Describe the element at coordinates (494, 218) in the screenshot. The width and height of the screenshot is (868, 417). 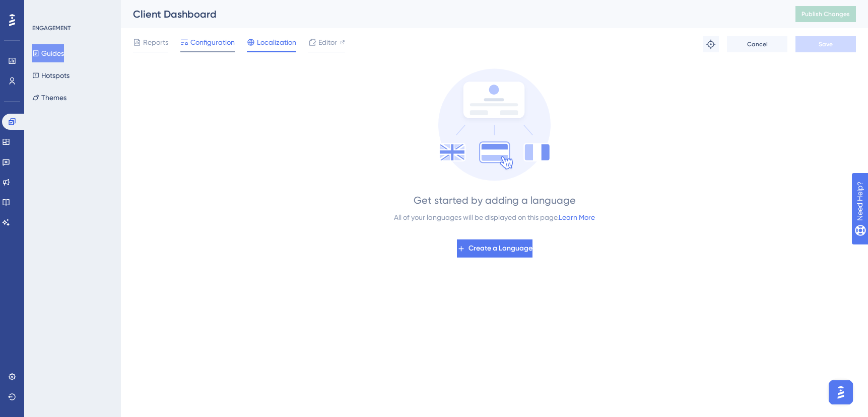
I see `div: All of your languages will be displayed on this page.` at that location.